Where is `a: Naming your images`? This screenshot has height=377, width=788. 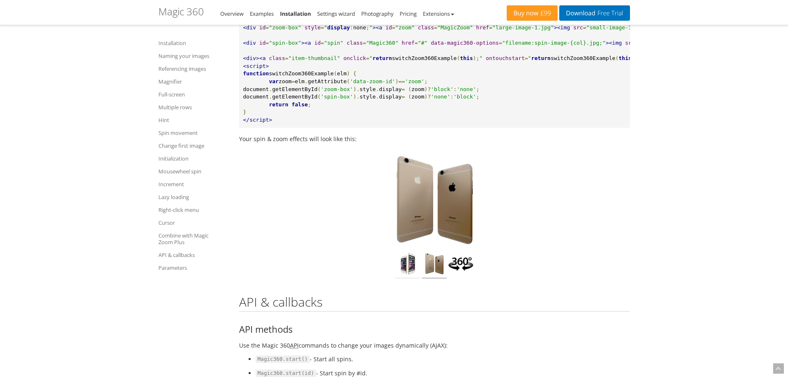
a: Naming your images is located at coordinates (194, 56).